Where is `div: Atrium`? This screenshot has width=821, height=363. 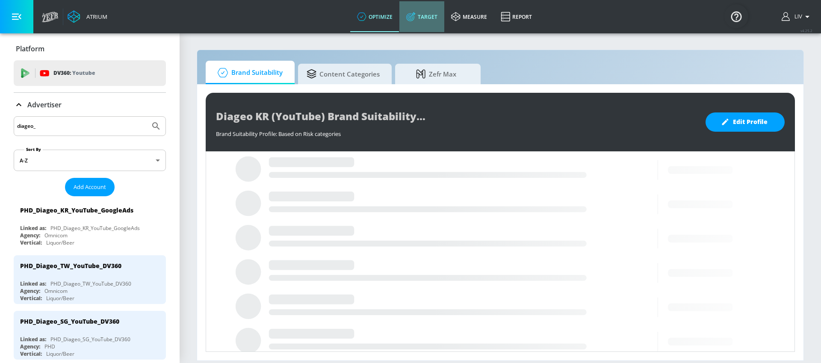 div: Atrium is located at coordinates (95, 17).